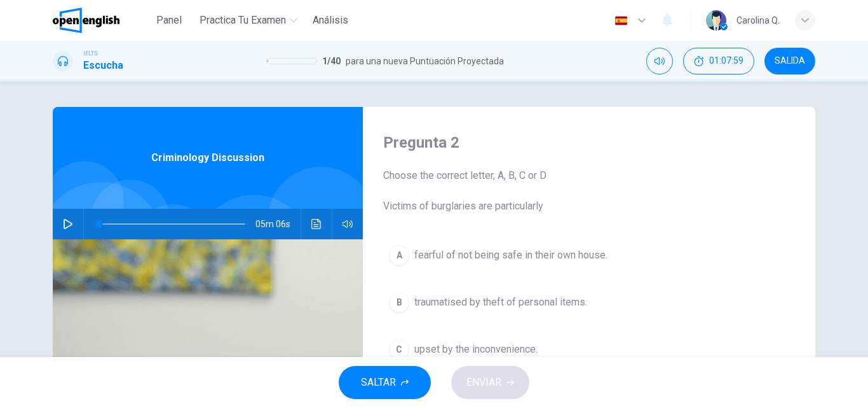 Image resolution: width=868 pixels, height=408 pixels. I want to click on img: OpenEnglish logo, so click(86, 20).